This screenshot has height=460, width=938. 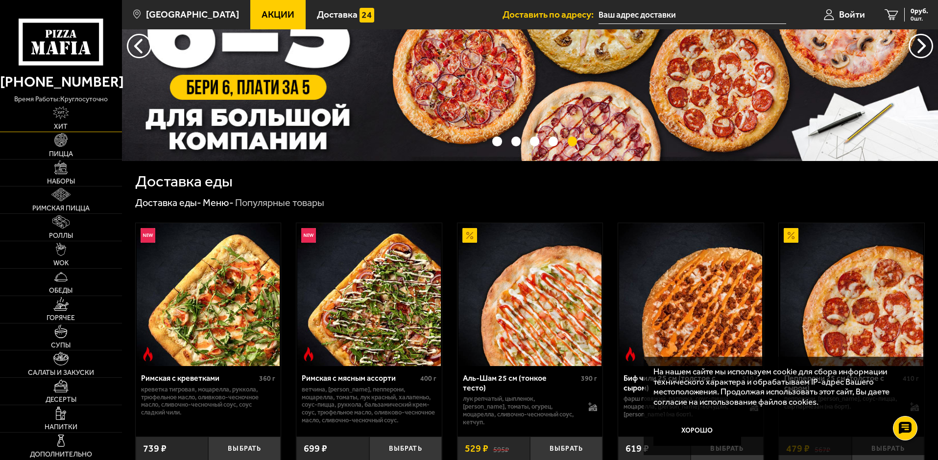 I want to click on span: Супы, so click(x=61, y=346).